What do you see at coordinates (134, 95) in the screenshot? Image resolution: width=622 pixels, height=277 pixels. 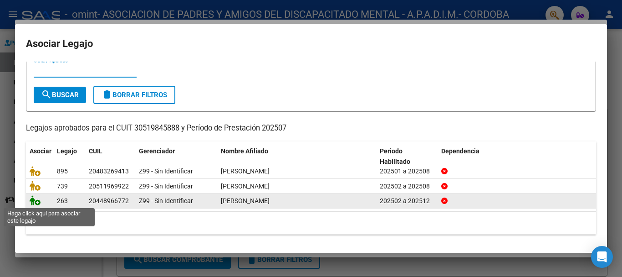 I see `span: Borrar Filtros` at bounding box center [134, 95].